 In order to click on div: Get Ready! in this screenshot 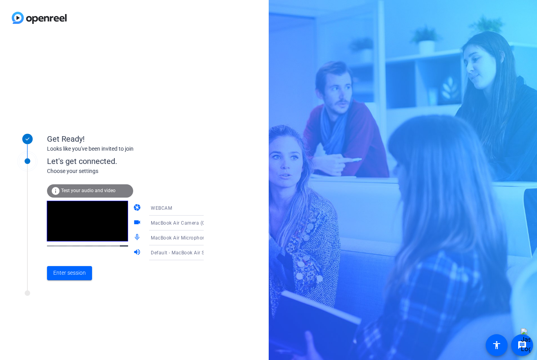, I will do `click(125, 139)`.